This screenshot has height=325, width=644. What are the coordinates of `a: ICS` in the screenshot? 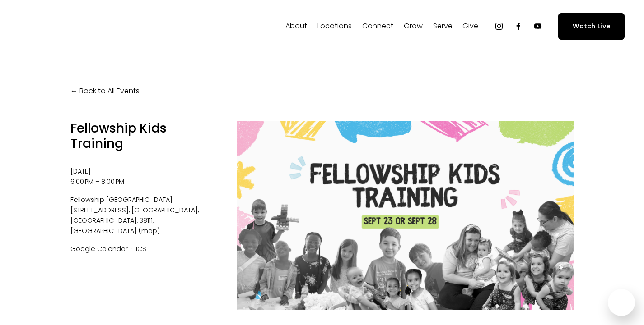 It's located at (141, 249).